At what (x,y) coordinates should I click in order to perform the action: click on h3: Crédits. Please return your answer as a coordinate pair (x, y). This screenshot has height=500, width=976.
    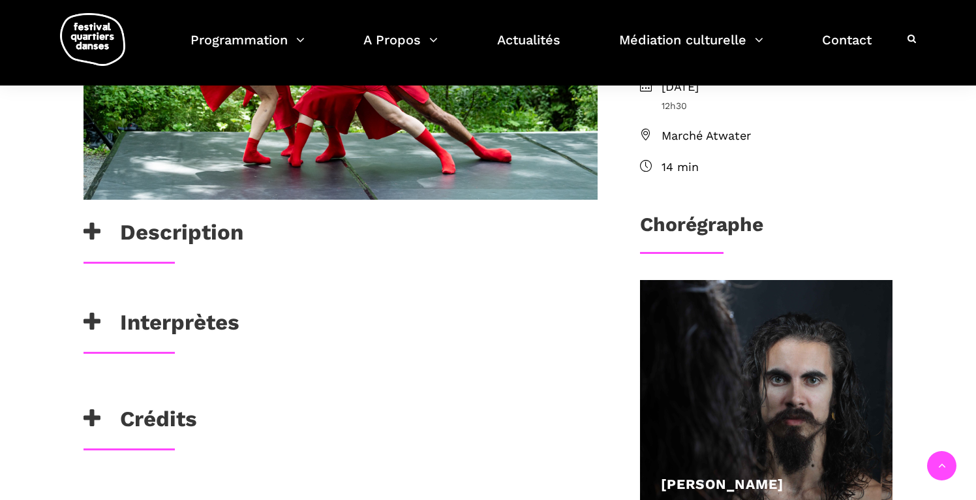
    Looking at the image, I should click on (140, 422).